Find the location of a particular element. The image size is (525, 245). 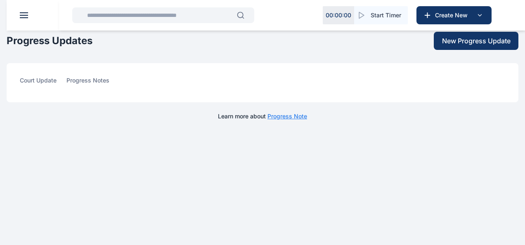

p: 00 : 00 : 00 is located at coordinates (339, 15).